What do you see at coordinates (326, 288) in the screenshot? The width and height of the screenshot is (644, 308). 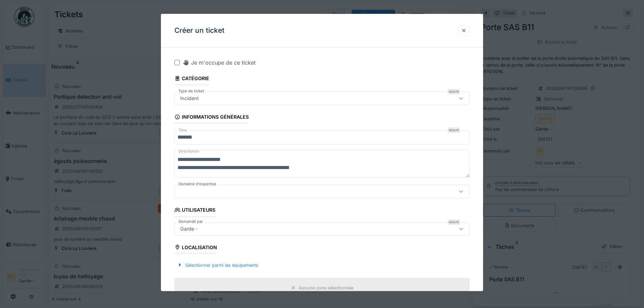 I see `div: Aucune zone sélectionnée` at bounding box center [326, 288].